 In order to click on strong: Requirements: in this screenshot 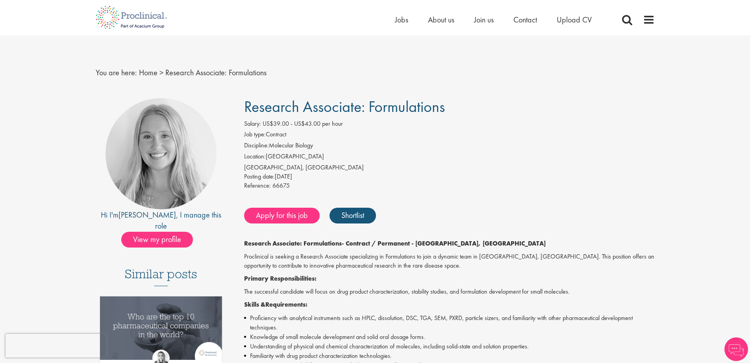, I will do `click(286, 304)`.